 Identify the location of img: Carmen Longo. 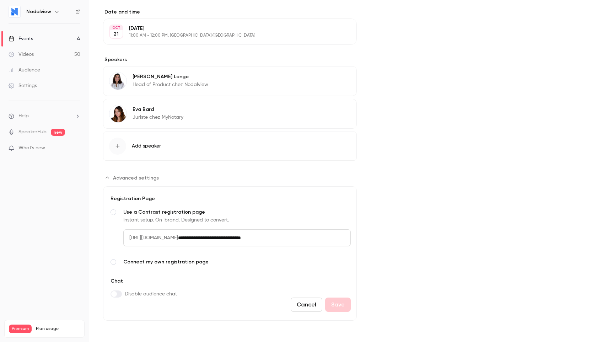
(118, 81).